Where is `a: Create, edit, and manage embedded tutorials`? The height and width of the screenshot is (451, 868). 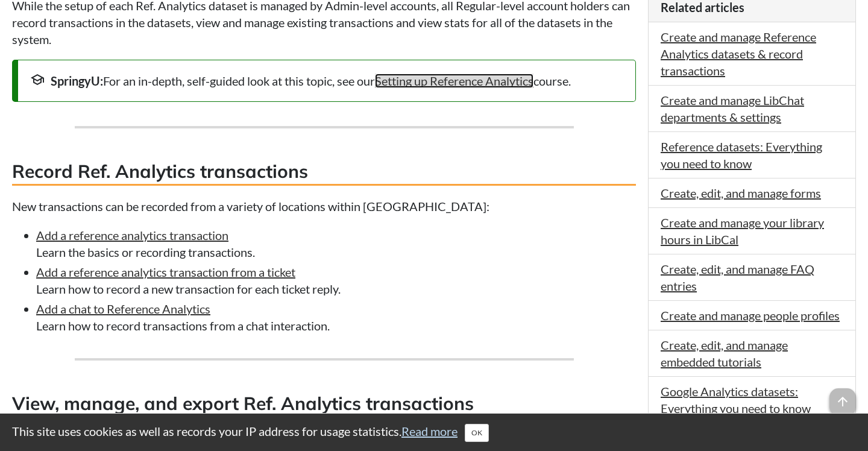
a: Create, edit, and manage embedded tutorials is located at coordinates (724, 353).